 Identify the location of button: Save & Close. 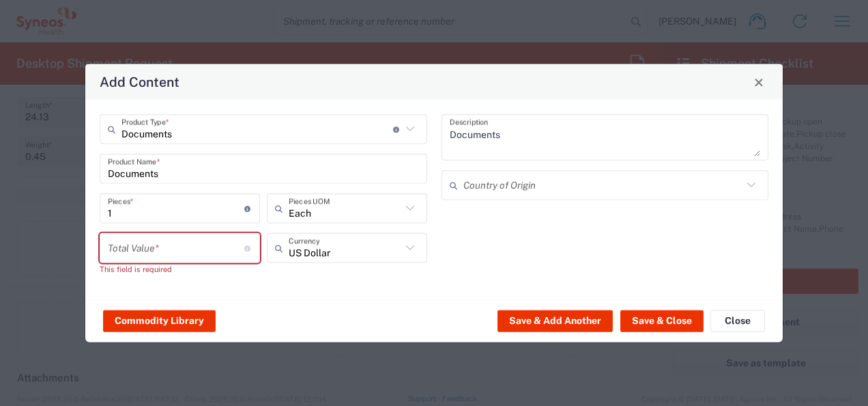
(662, 320).